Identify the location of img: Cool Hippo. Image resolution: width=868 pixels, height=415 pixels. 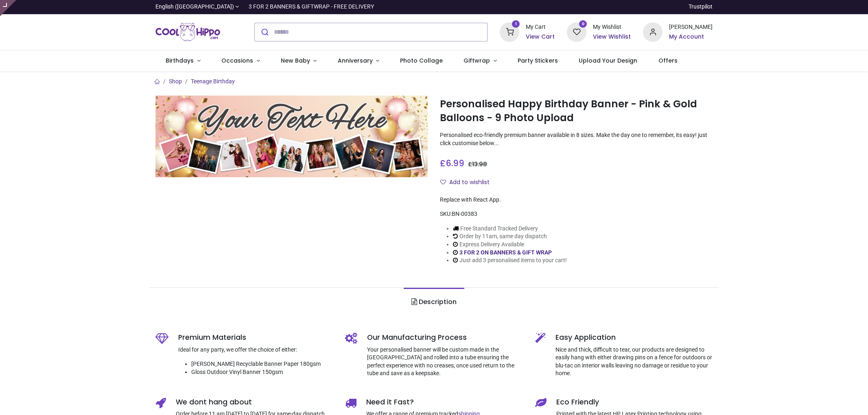
(188, 32).